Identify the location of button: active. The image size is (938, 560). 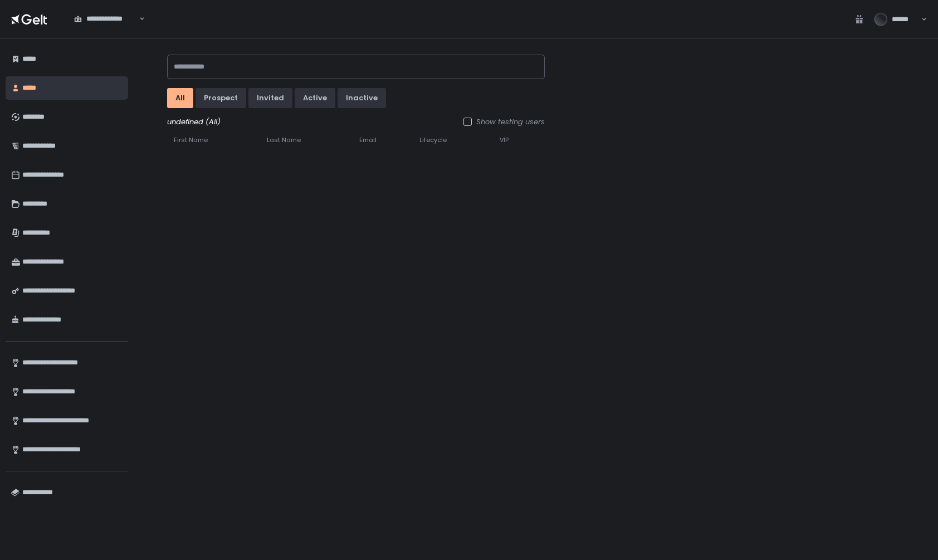
(315, 99).